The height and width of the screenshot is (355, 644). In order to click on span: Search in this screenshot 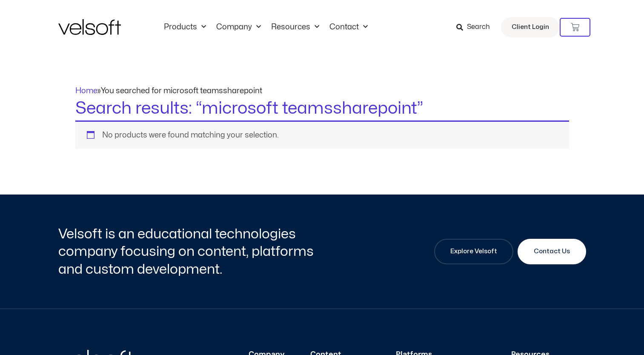, I will do `click(478, 27)`.